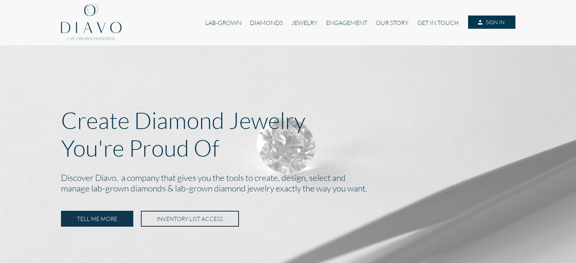 This screenshot has height=263, width=576. I want to click on a: LAB-GROWN, so click(224, 23).